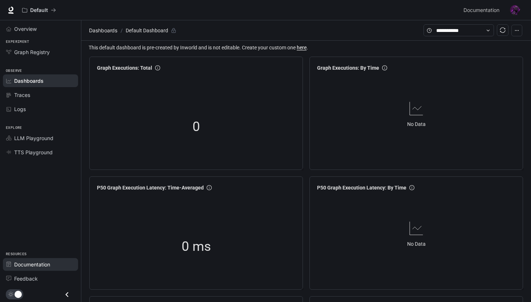 The height and width of the screenshot is (302, 531). I want to click on span: TTS Playground, so click(33, 152).